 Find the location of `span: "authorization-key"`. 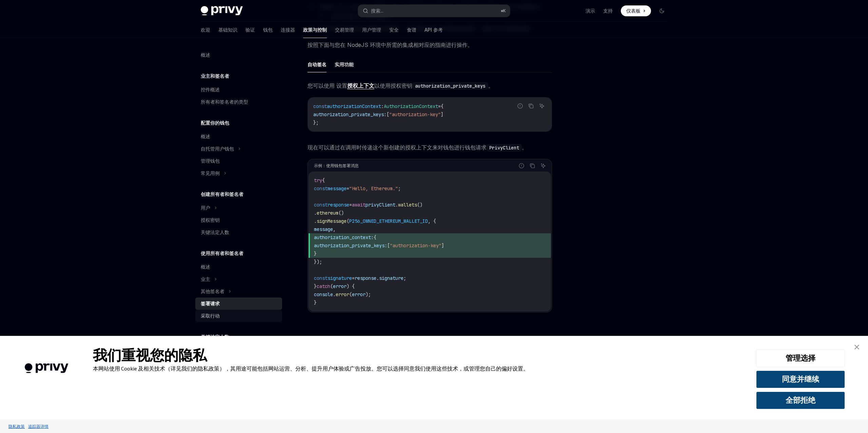

span: "authorization-key" is located at coordinates (416, 245).